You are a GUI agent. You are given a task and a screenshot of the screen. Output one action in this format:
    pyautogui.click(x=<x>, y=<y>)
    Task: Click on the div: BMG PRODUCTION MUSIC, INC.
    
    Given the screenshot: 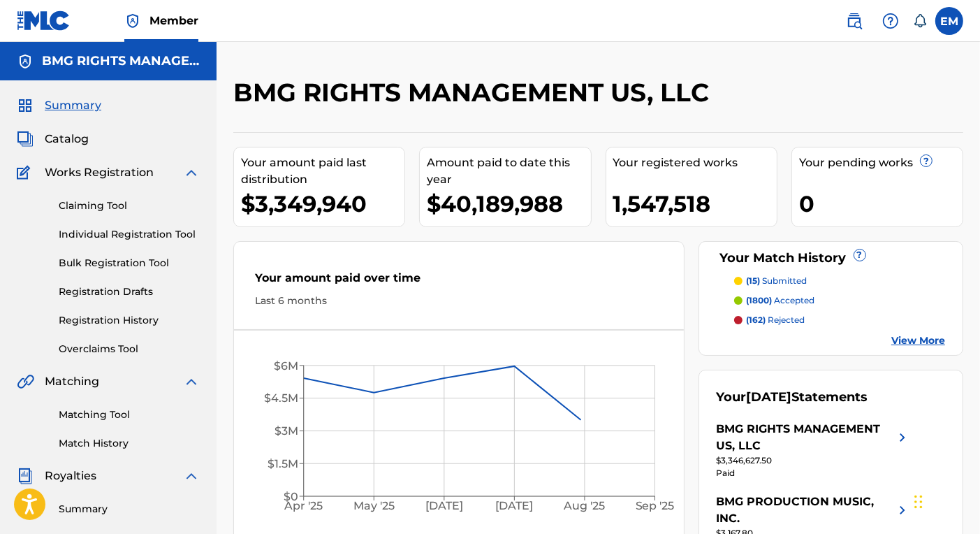 What is the action you would take?
    pyautogui.click(x=805, y=510)
    